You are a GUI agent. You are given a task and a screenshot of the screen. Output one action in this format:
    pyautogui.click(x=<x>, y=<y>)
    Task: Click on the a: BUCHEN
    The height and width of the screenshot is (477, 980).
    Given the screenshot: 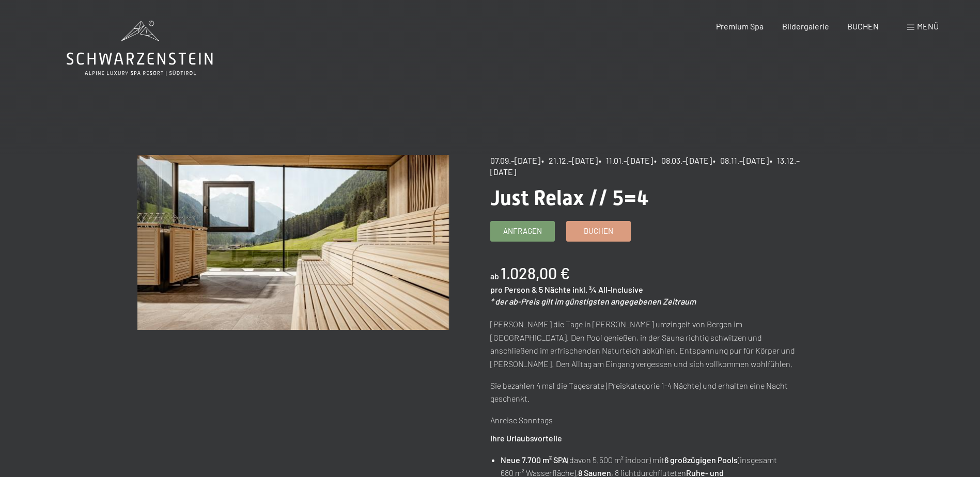 What is the action you would take?
    pyautogui.click(x=863, y=25)
    